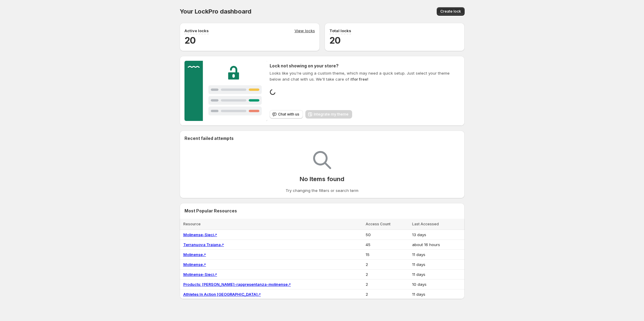 Image resolution: width=644 pixels, height=321 pixels. What do you see at coordinates (204, 244) in the screenshot?
I see `a: Terranuova Traiana↗` at bounding box center [204, 244].